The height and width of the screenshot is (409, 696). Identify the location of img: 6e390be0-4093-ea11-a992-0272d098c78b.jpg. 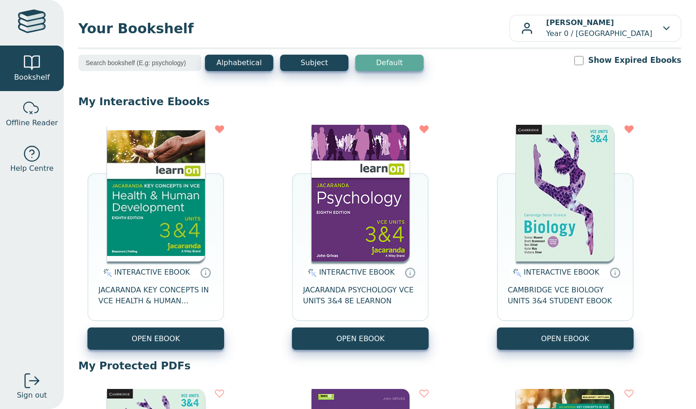
(565, 193).